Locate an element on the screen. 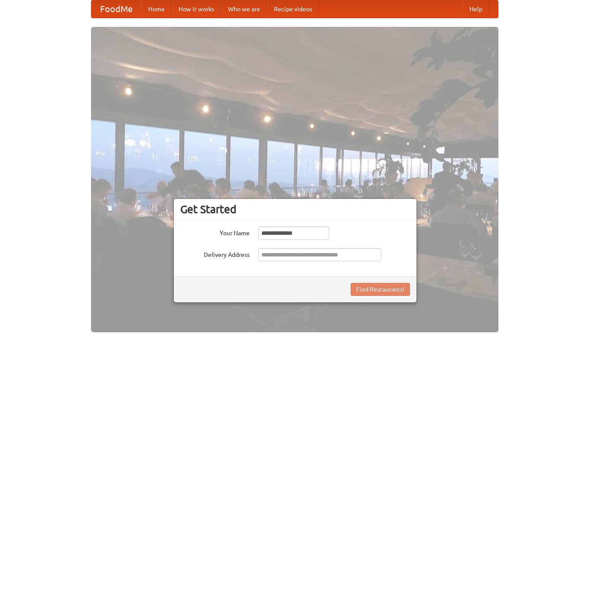  a: Home is located at coordinates (157, 9).